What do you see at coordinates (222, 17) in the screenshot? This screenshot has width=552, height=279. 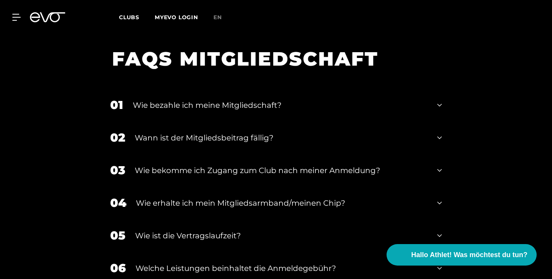 I see `a: en` at bounding box center [222, 17].